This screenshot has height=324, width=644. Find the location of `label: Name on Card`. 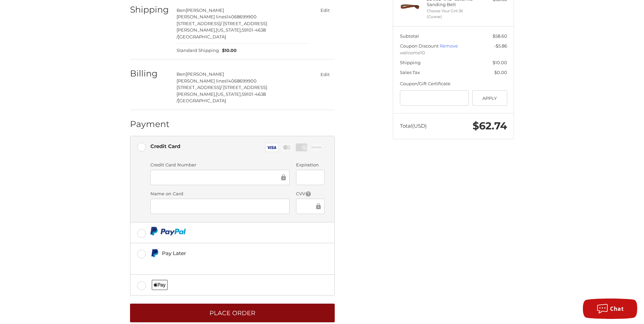

label: Name on Card is located at coordinates (220, 194).